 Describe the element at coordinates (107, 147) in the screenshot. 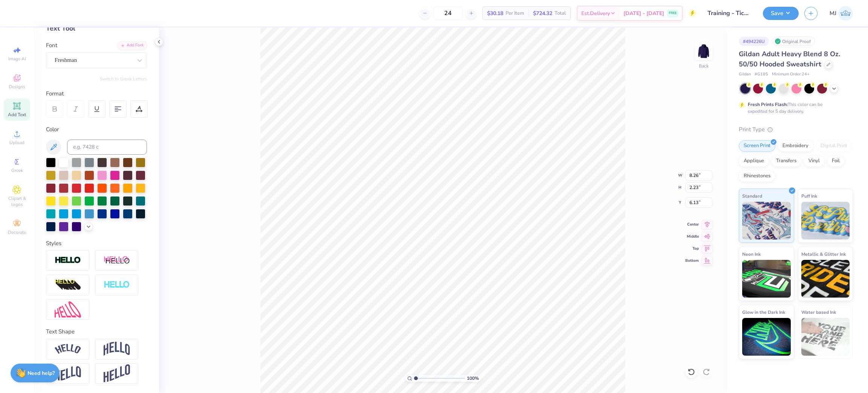

I see `input: e.g. 7428 c` at that location.